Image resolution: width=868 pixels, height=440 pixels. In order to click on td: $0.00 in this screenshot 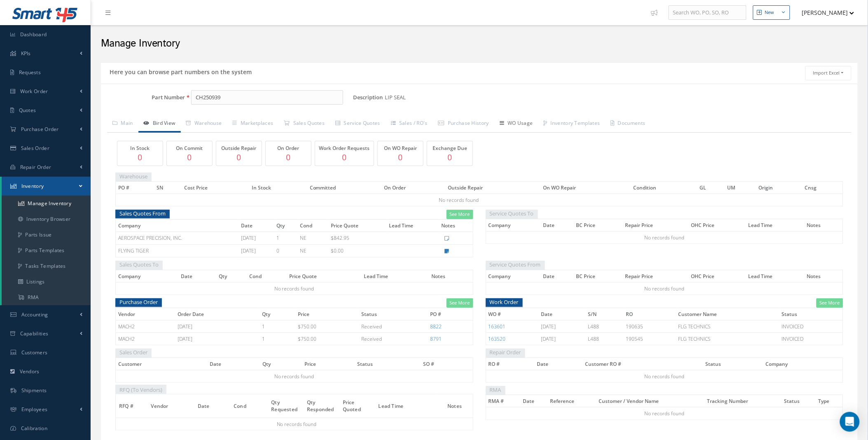, I will do `click(357, 251)`.